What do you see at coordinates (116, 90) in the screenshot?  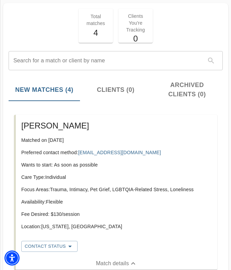 I see `span: Clients (0)` at bounding box center [116, 90].